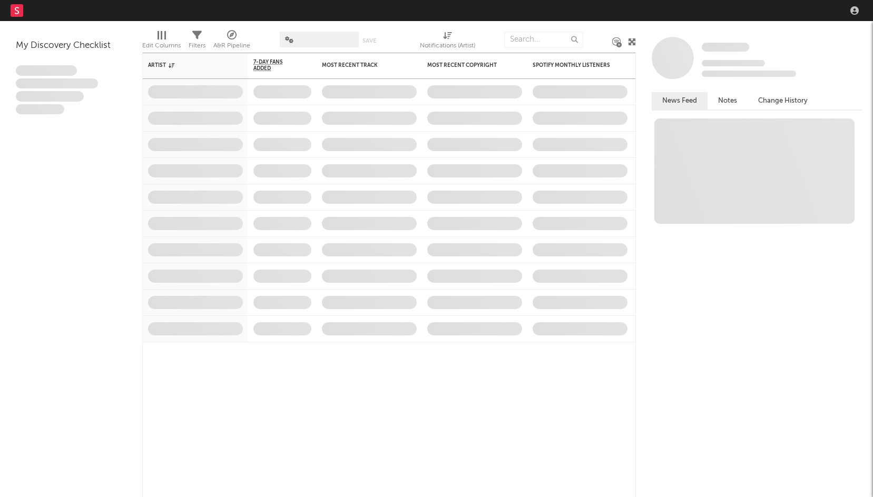 This screenshot has height=497, width=873. What do you see at coordinates (544, 40) in the screenshot?
I see `input: Search...` at bounding box center [544, 40].